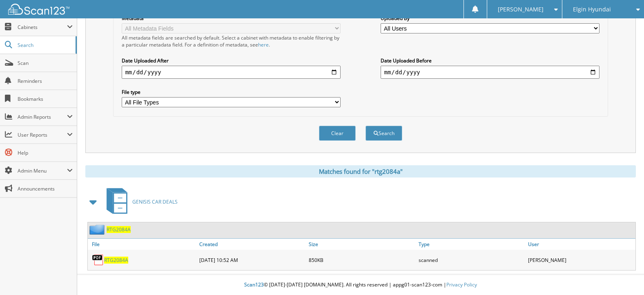  What do you see at coordinates (230, 41) in the screenshot?
I see `div: All metadata fields are searched by default. Select a cabinet with metadata to enable filtering b...` at bounding box center [230, 41].